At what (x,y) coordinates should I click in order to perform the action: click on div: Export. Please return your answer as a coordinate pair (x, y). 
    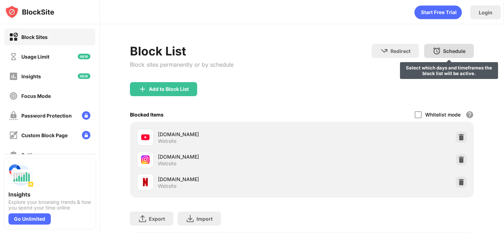
    Looking at the image, I should click on (157, 218).